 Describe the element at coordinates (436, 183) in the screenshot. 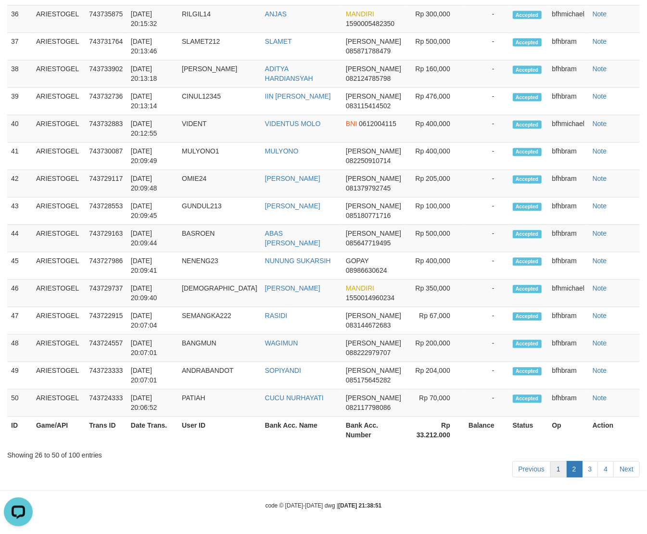

I see `td: Rp 205,000` at that location.